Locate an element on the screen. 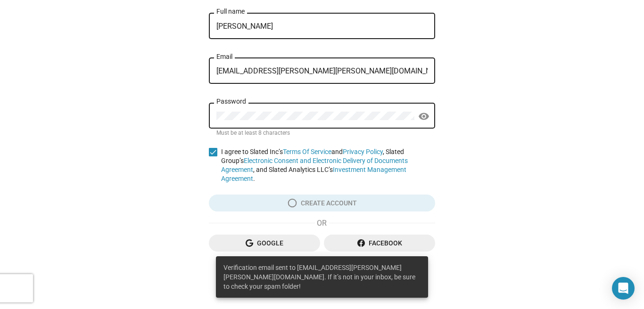 This screenshot has width=644, height=309. div: Open Intercom Messenger is located at coordinates (623, 288).